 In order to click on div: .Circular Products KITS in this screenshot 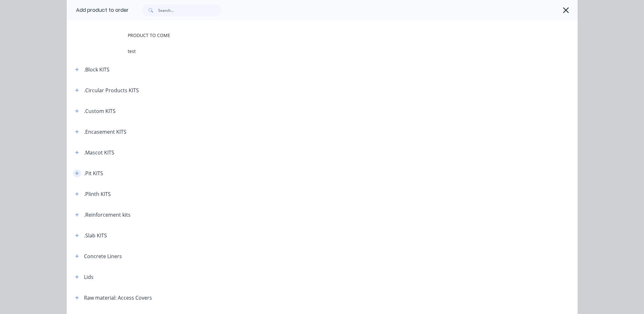, I will do `click(112, 90)`.